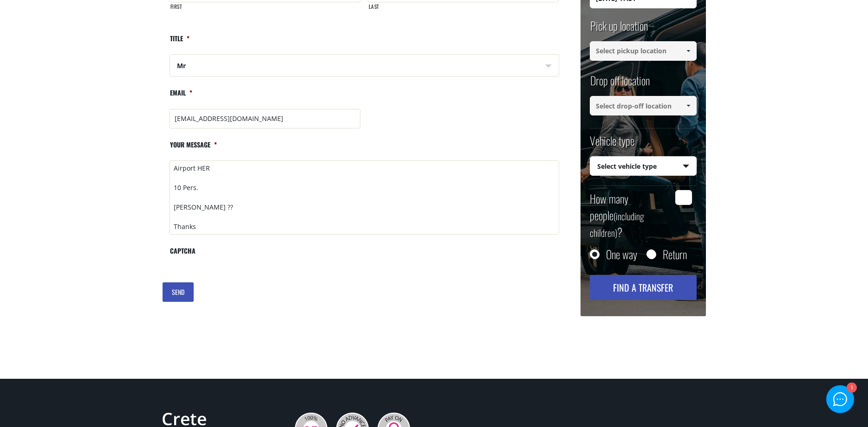  What do you see at coordinates (630, 215) in the screenshot?
I see `label: How many people ?` at bounding box center [630, 215].